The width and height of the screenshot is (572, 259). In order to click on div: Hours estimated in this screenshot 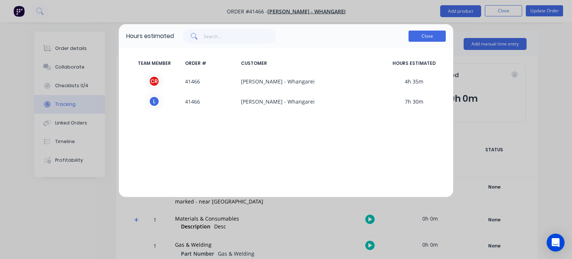, I will do `click(150, 36)`.